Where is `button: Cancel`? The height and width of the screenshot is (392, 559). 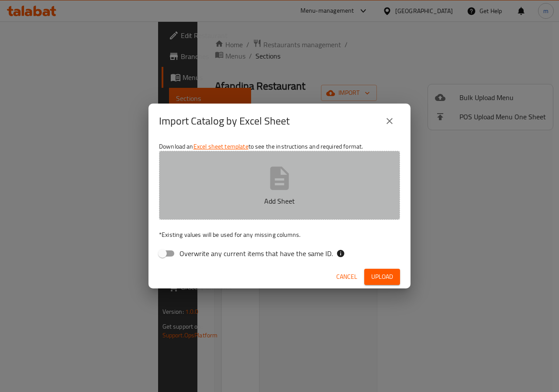
button: Cancel is located at coordinates (347, 277).